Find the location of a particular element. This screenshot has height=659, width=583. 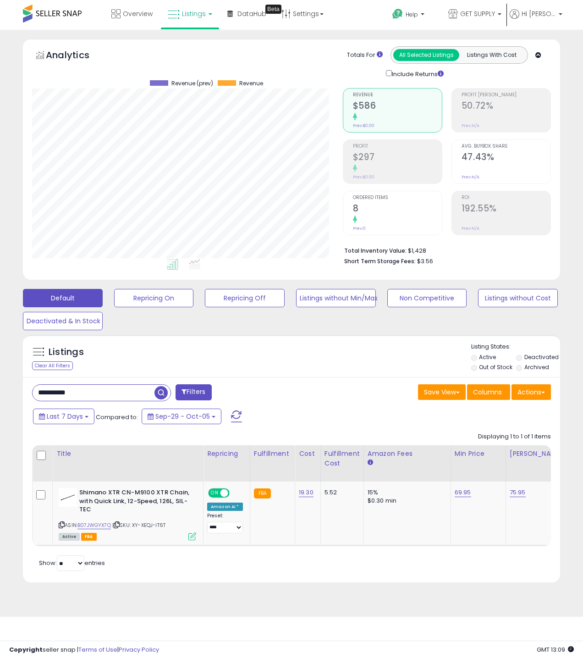

span: Sep-29 - Oct-05 is located at coordinates (183, 416).